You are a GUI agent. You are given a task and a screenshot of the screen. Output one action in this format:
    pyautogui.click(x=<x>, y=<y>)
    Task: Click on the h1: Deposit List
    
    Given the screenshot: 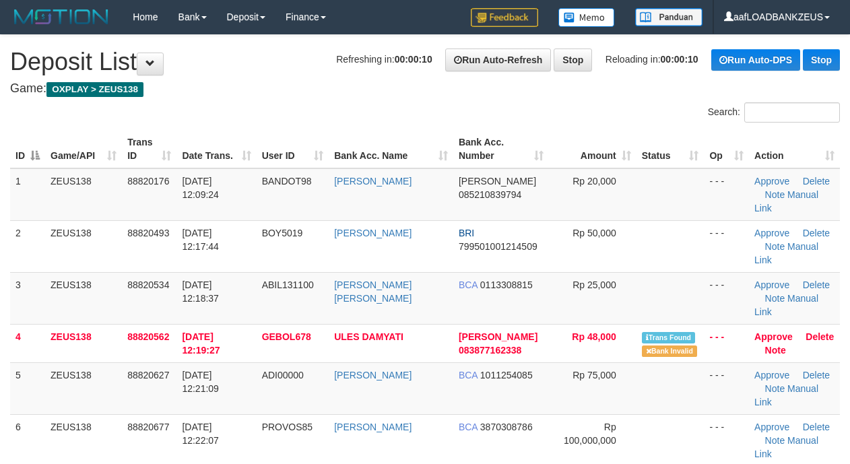 What is the action you would take?
    pyautogui.click(x=425, y=62)
    